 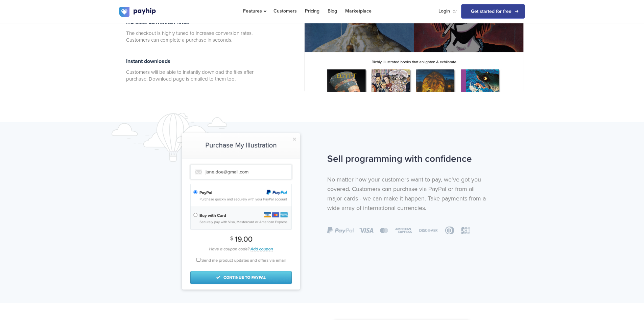 What do you see at coordinates (148, 61) in the screenshot?
I see `span: Instant downloads` at bounding box center [148, 61].